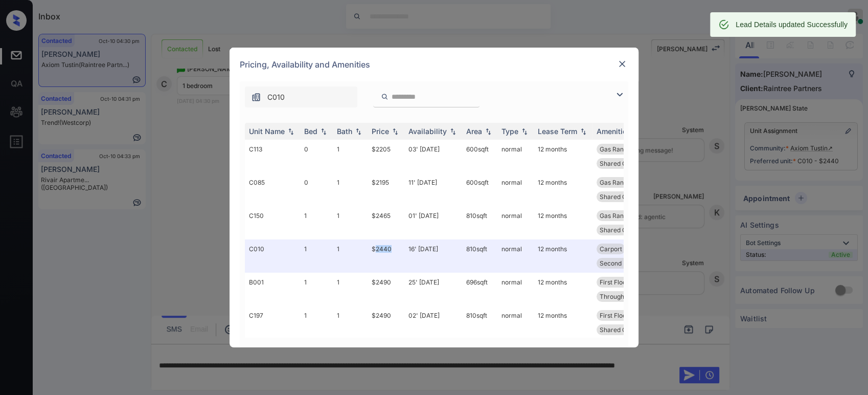  Describe the element at coordinates (480, 289) in the screenshot. I see `td: 696 sqft` at that location.